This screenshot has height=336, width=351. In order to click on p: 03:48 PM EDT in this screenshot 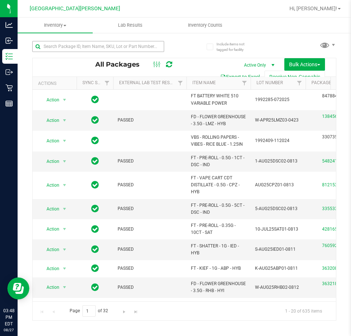, I will do `click(9, 317)`.